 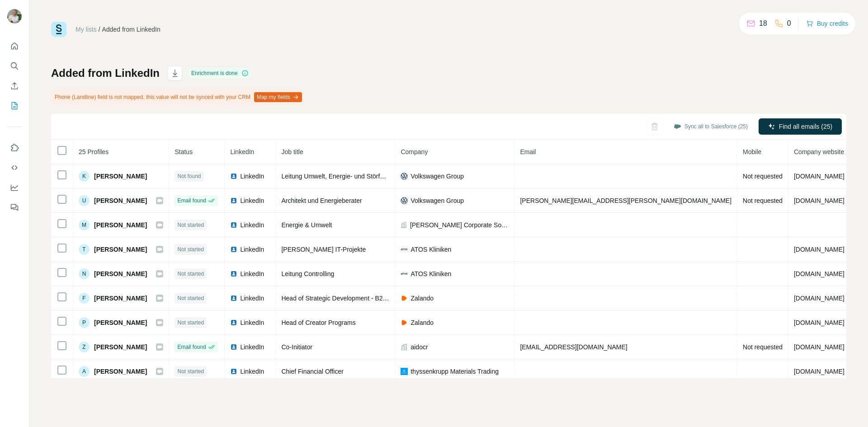 What do you see at coordinates (131, 30) in the screenshot?
I see `div: Added from LinkedIn` at bounding box center [131, 30].